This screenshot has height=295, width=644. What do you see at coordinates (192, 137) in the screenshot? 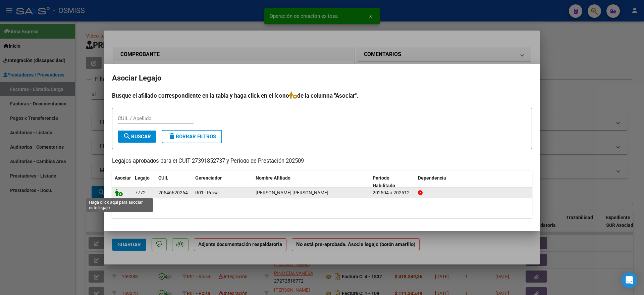
I see `span: Borrar Filtros` at bounding box center [192, 137].